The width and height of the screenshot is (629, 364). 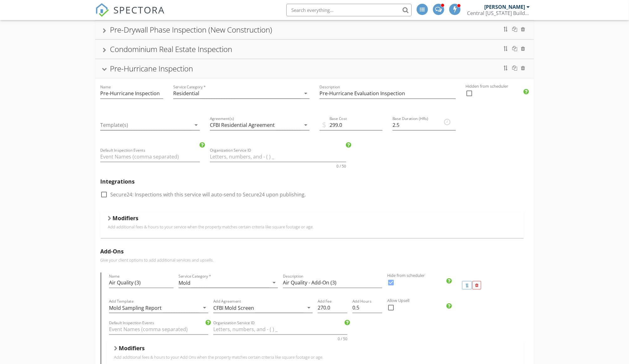 What do you see at coordinates (135, 308) in the screenshot?
I see `div: Mold Sampling Report` at bounding box center [135, 308].